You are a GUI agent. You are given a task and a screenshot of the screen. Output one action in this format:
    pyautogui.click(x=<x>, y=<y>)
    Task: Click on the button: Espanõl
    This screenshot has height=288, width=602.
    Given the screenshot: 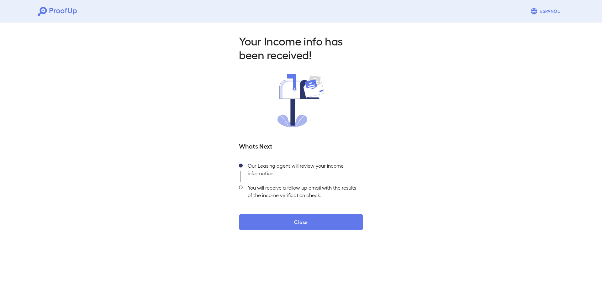 What is the action you would take?
    pyautogui.click(x=546, y=11)
    